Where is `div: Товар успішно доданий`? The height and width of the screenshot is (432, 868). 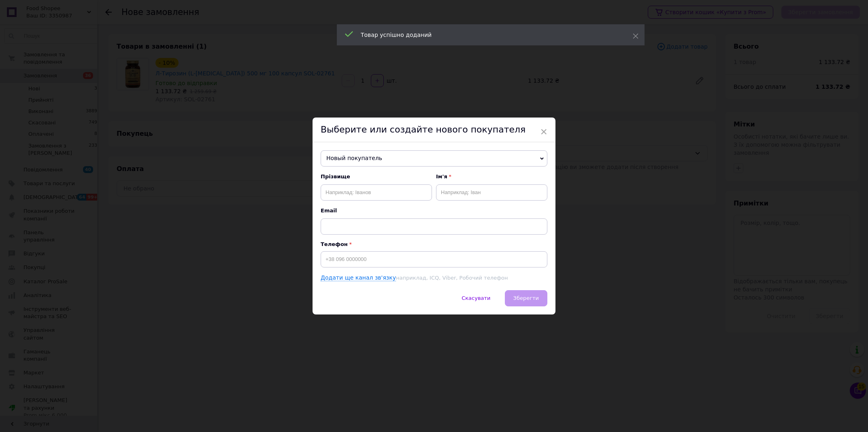 div: Товар успішно доданий is located at coordinates (486, 35).